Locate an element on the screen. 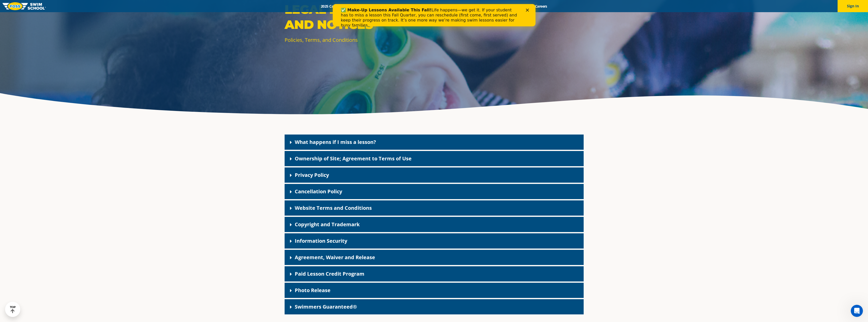 Image resolution: width=868 pixels, height=322 pixels. div: Cancellation Policy is located at coordinates (434, 191).